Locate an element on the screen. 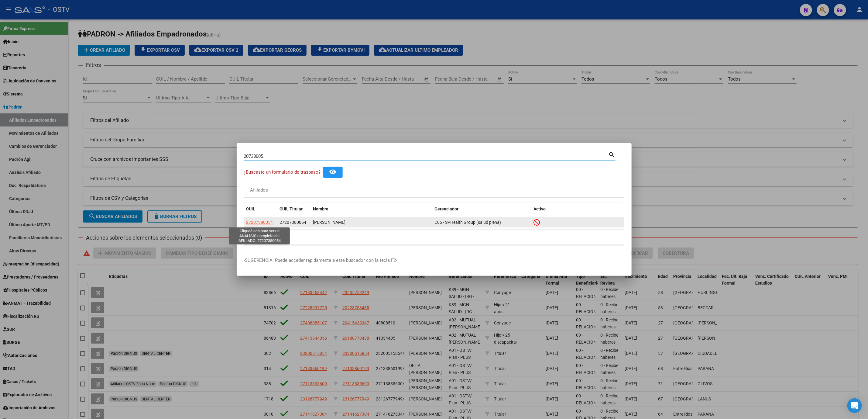 This screenshot has width=868, height=419. datatable-header-cell: Nombre is located at coordinates (371, 209).